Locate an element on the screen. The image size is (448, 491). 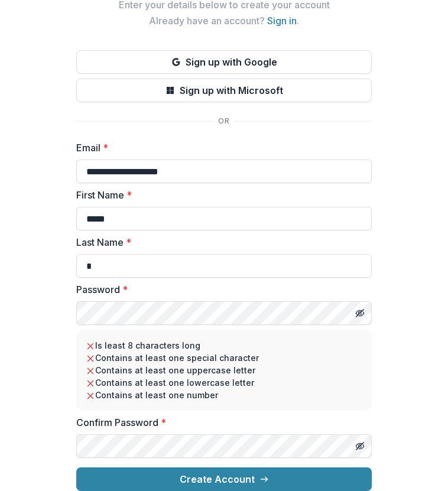
li: Contains at least one uppercase letter is located at coordinates (224, 370).